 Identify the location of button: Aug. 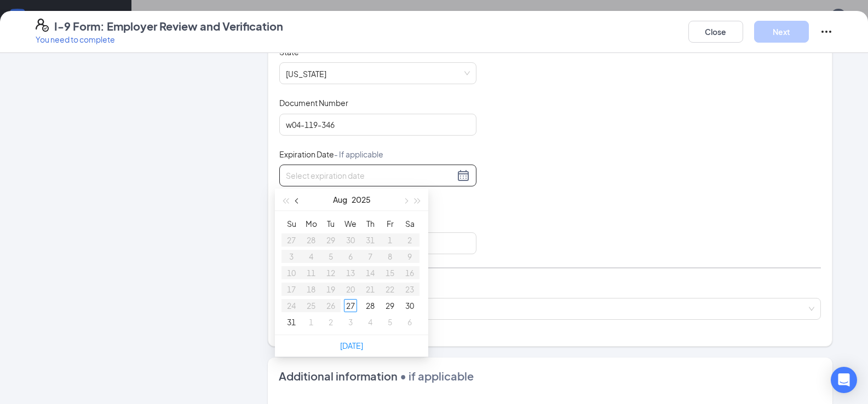
(340, 199).